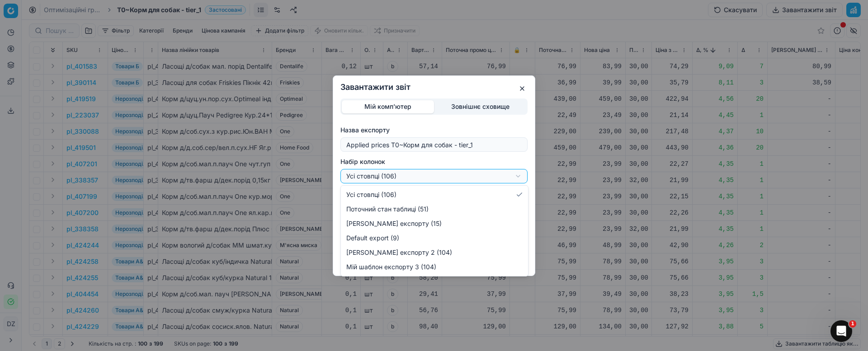  Describe the element at coordinates (391, 267) in the screenshot. I see `span: Мій шаблон експорту 3 (104)` at that location.